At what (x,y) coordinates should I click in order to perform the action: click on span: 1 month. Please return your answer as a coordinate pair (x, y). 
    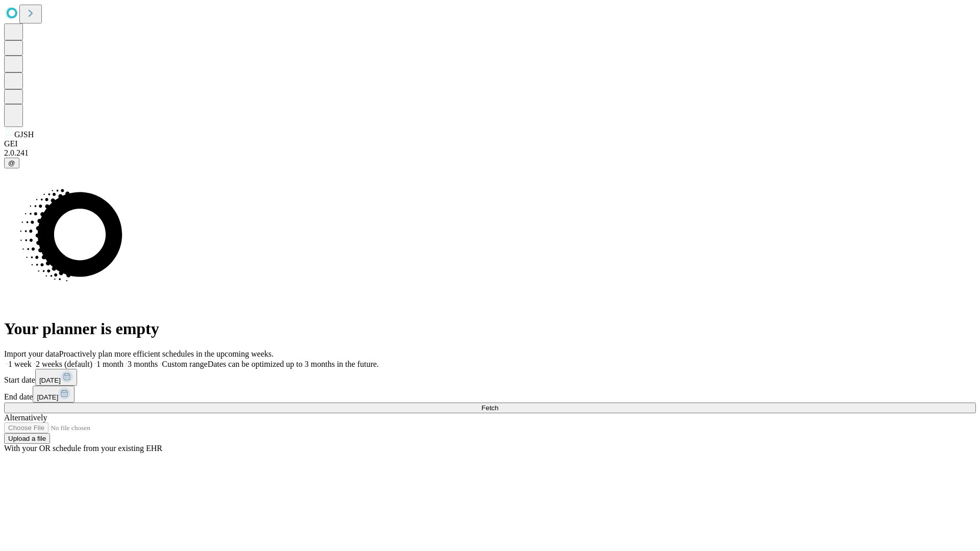
    Looking at the image, I should click on (110, 364).